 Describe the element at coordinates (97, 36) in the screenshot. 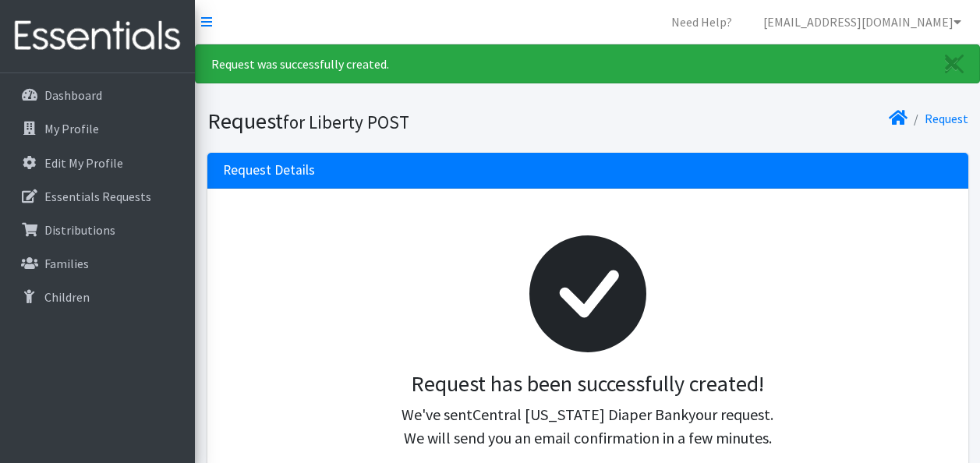

I see `img: HumanEssentials` at that location.